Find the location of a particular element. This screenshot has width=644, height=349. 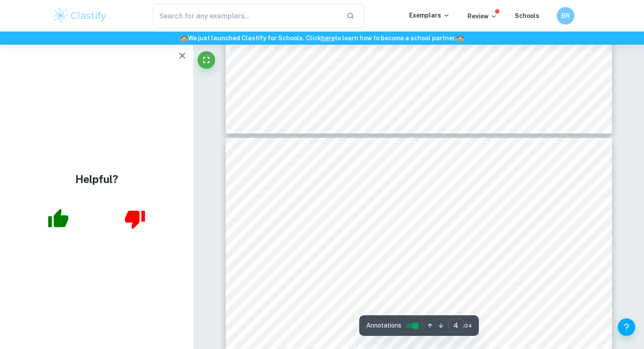

p: Exemplars is located at coordinates (429, 16).